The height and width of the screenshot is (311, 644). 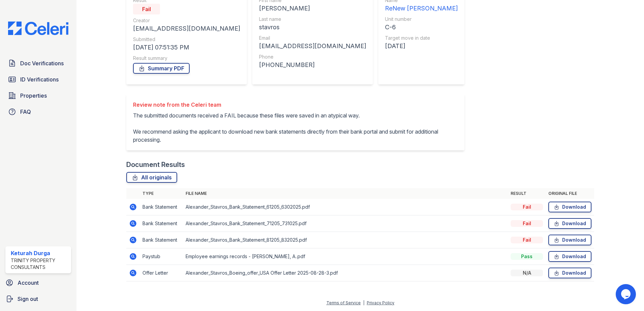 What do you see at coordinates (186, 21) in the screenshot?
I see `div: Creator` at bounding box center [186, 21].